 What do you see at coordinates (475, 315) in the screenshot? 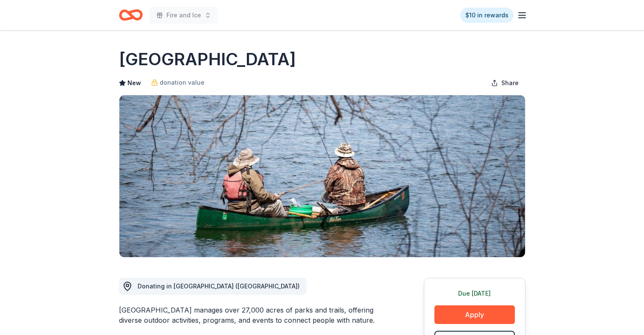
I see `button: Apply` at bounding box center [475, 315].